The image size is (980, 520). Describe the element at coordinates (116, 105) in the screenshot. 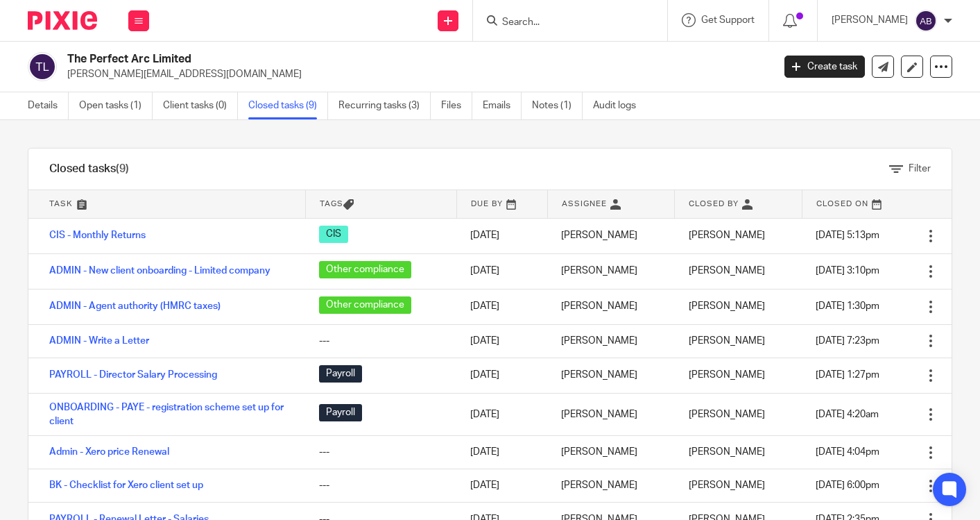

I see `a: Open tasks (1)` at that location.